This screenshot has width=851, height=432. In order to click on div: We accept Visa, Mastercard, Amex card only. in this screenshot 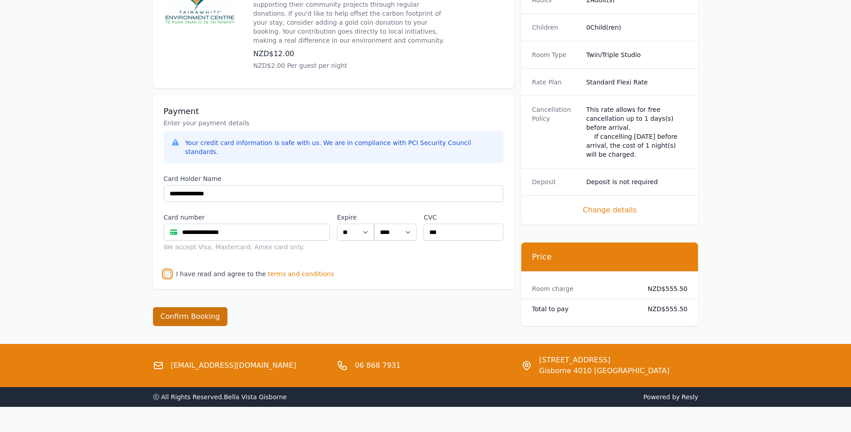, I will do `click(247, 247)`.